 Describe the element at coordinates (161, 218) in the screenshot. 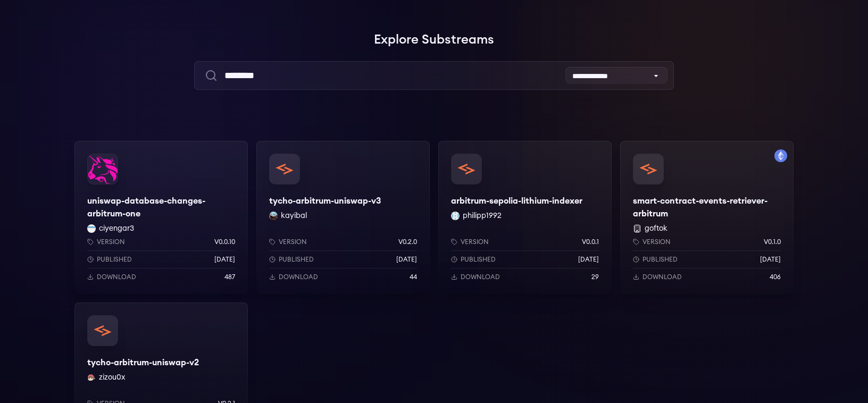

I see `a: uniswap-database-changes-arbitrum-oneuniswap-database-changes-arbitrum-oneciyengar3 ciyengar3Vers...` at that location.